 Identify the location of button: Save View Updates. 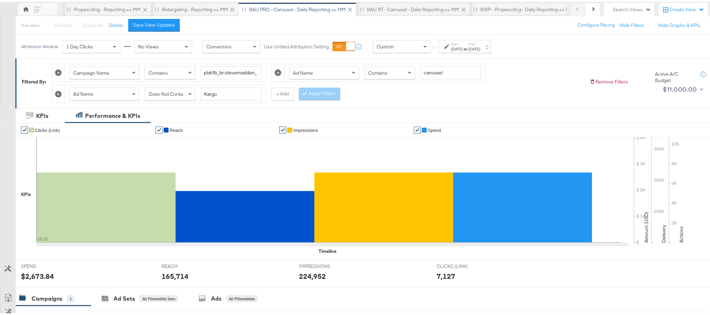
(154, 23).